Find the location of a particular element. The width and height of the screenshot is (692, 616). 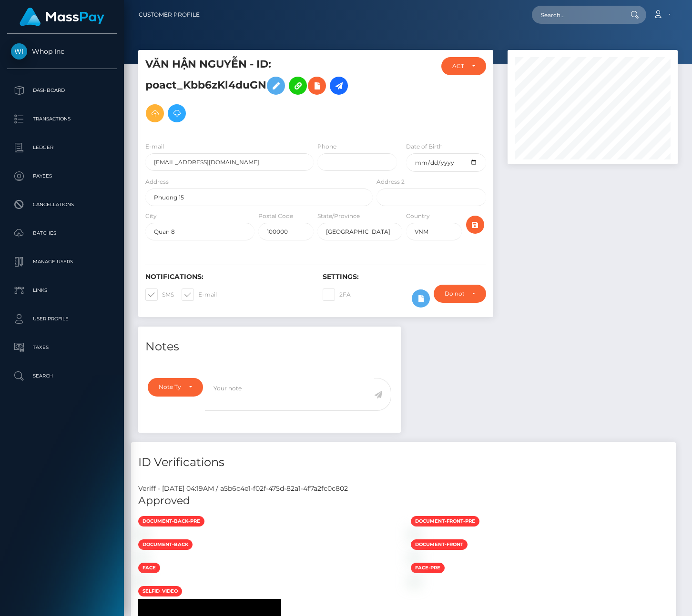

p: Manage Users is located at coordinates (62, 262).